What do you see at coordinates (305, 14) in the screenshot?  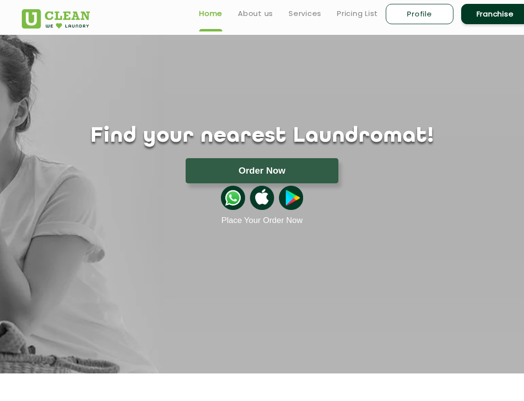 I see `a: Services` at bounding box center [305, 14].